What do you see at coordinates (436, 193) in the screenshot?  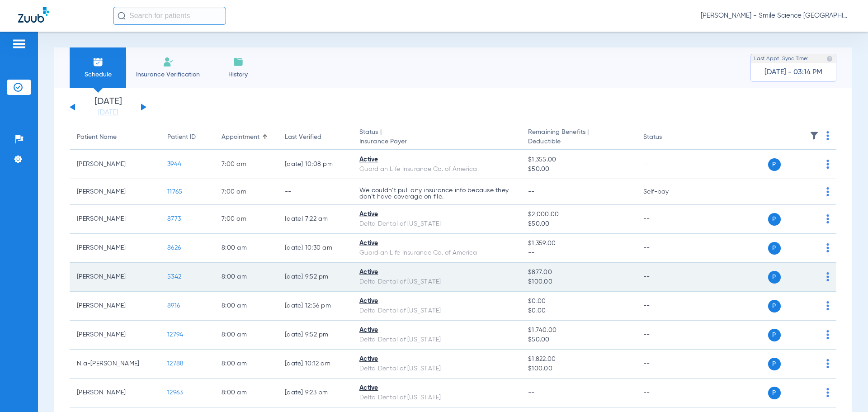 I see `p: We couldn’t pull any insurance info because they don’t have coverage on file.` at bounding box center [436, 193].